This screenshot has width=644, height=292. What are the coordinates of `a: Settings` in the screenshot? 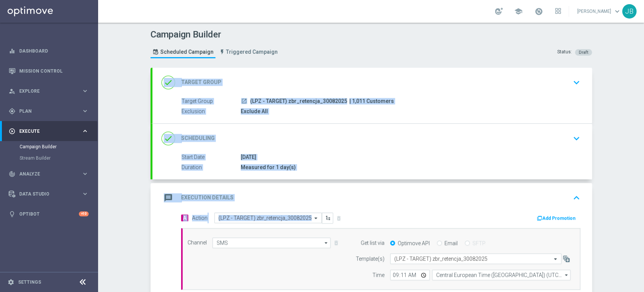 It's located at (29, 282).